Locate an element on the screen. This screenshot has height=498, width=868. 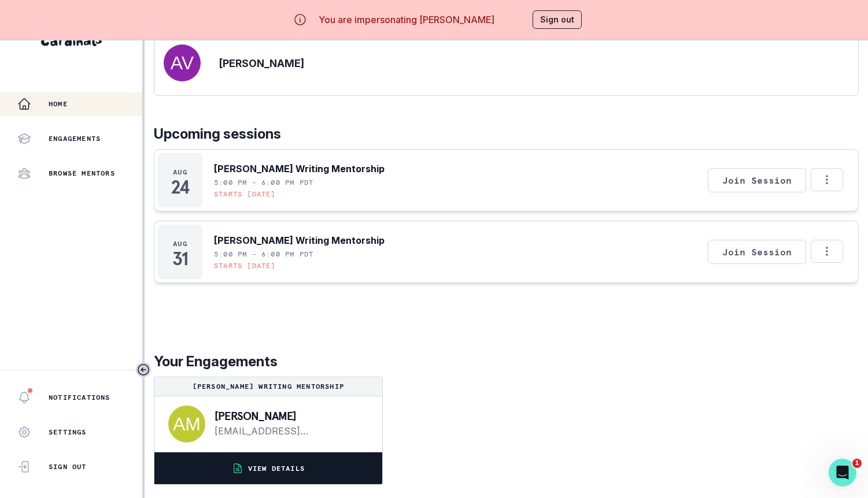
span: 1 is located at coordinates (857, 463).